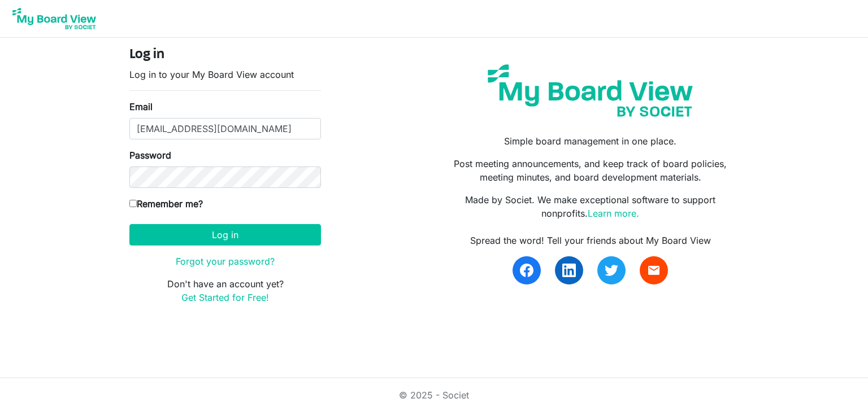  What do you see at coordinates (590, 141) in the screenshot?
I see `p: Simple board management in one place.` at bounding box center [590, 141].